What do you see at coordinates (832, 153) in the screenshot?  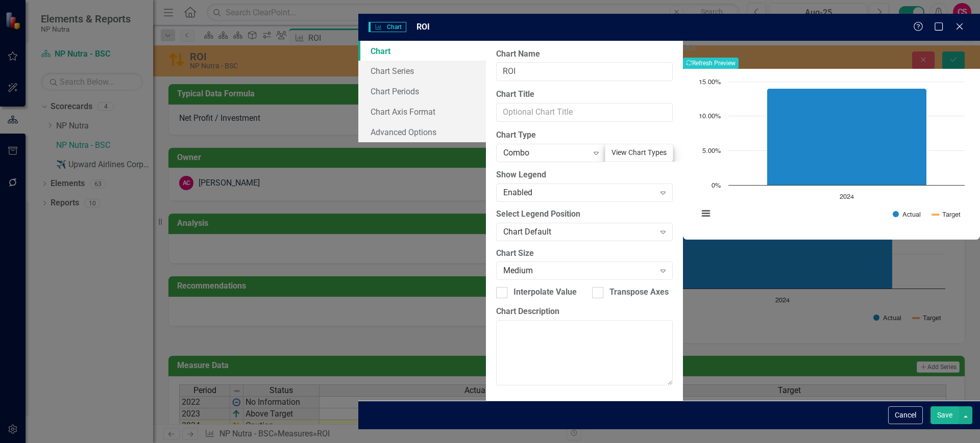 I see `svg: Interactive chart` at bounding box center [832, 153].